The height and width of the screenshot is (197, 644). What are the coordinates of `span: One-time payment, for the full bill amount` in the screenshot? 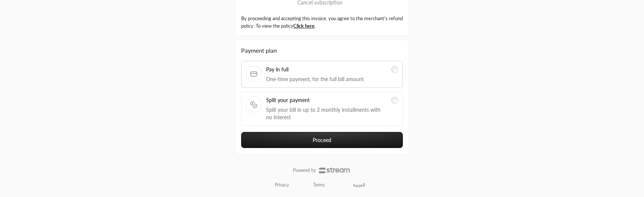 It's located at (326, 79).